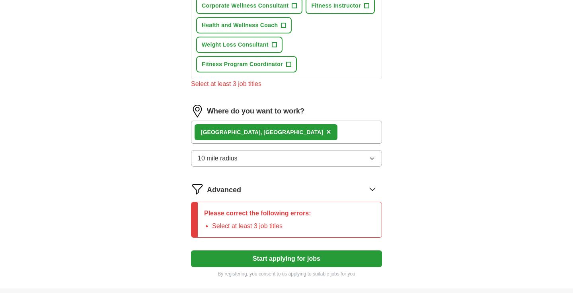 Image resolution: width=573 pixels, height=293 pixels. Describe the element at coordinates (235, 45) in the screenshot. I see `span: Weight Loss Consultant` at that location.